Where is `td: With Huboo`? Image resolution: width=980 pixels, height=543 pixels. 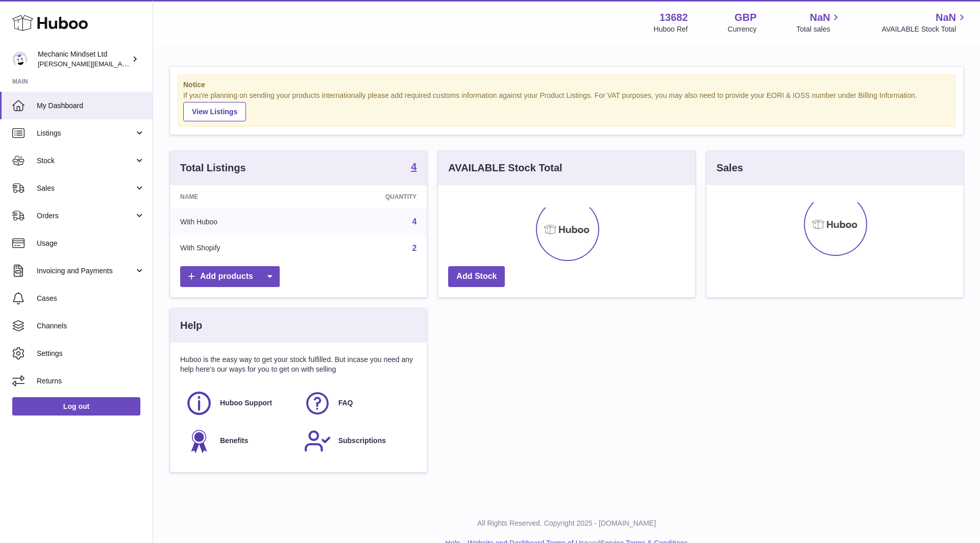 td: With Huboo is located at coordinates (239, 222).